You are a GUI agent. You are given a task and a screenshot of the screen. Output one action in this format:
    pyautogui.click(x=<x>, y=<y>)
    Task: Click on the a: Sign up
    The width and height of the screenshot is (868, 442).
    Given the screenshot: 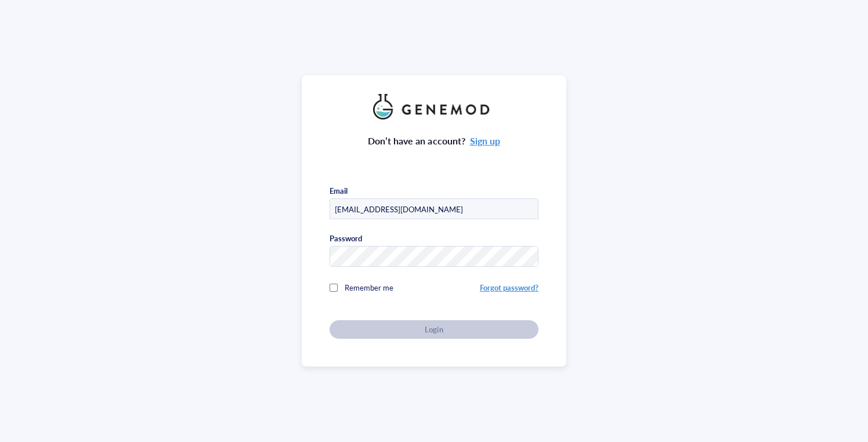 What is the action you would take?
    pyautogui.click(x=485, y=140)
    